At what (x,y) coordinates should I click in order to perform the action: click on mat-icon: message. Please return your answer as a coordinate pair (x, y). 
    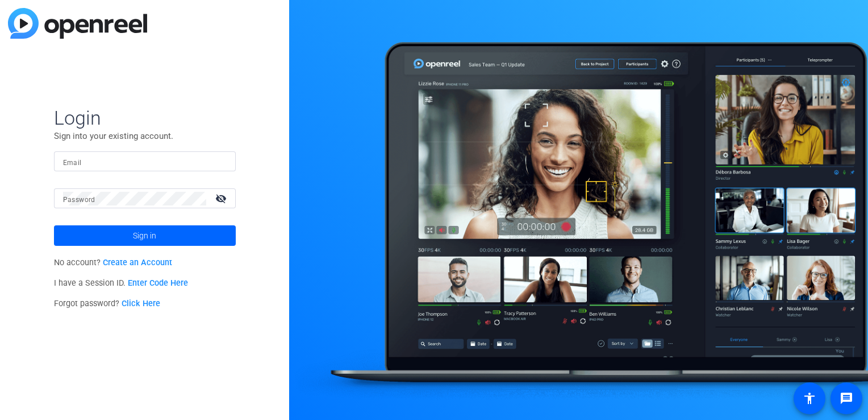
    Looking at the image, I should click on (846, 398).